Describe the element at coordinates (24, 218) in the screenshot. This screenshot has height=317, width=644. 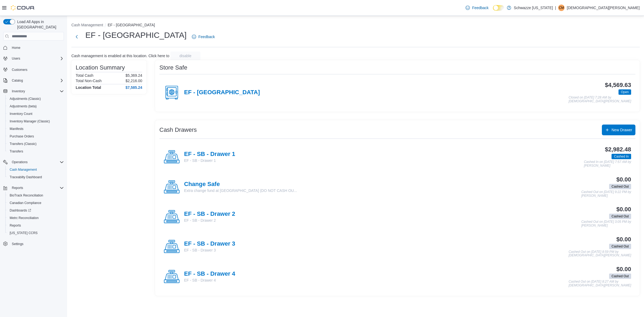
I see `a: Metrc Reconciliation` at that location.